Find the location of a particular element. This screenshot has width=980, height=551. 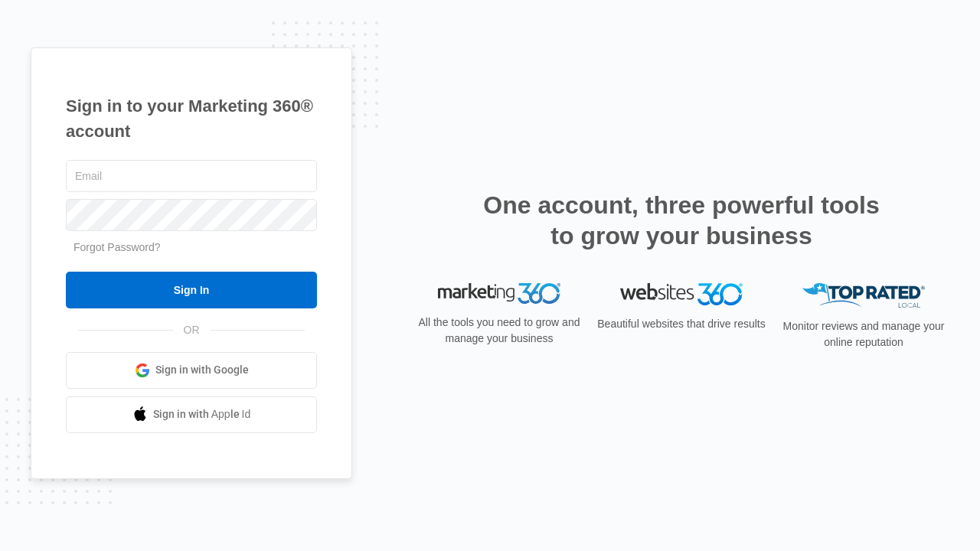

span: Sign in with Apple Id is located at coordinates (202, 414).